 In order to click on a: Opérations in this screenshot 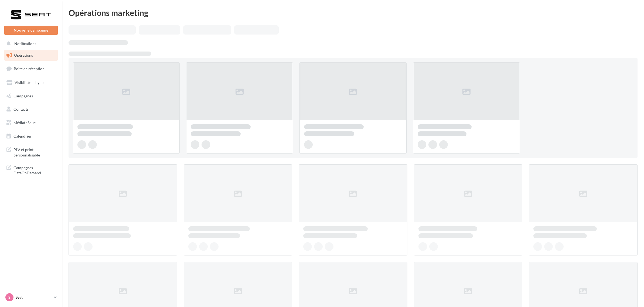, I will do `click(31, 55)`.